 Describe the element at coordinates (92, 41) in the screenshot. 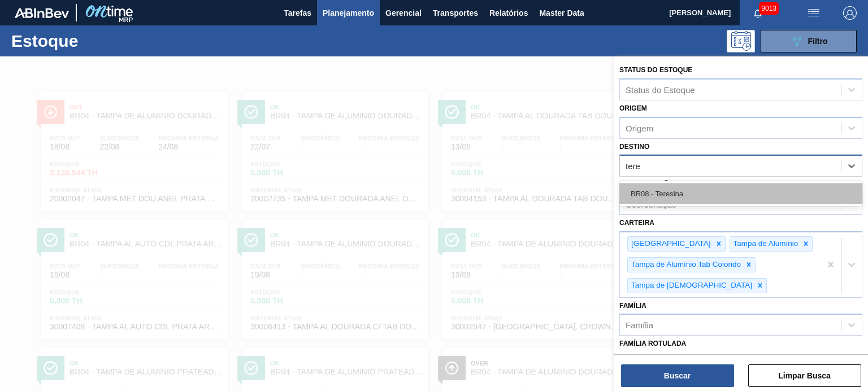

I see `h1: Estoque` at that location.